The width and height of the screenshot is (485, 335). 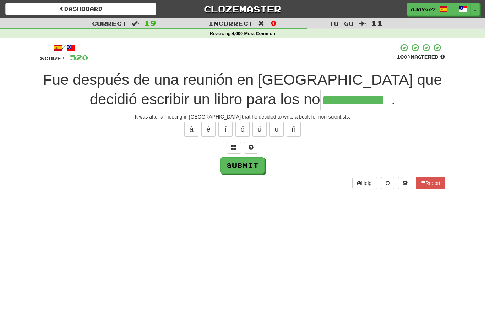 I want to click on button: ñ, so click(x=294, y=129).